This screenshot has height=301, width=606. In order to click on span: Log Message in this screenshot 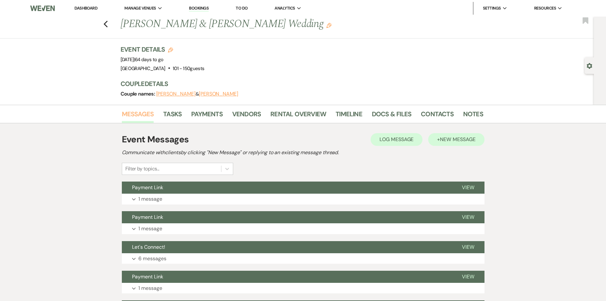, I will do `click(397, 139)`.